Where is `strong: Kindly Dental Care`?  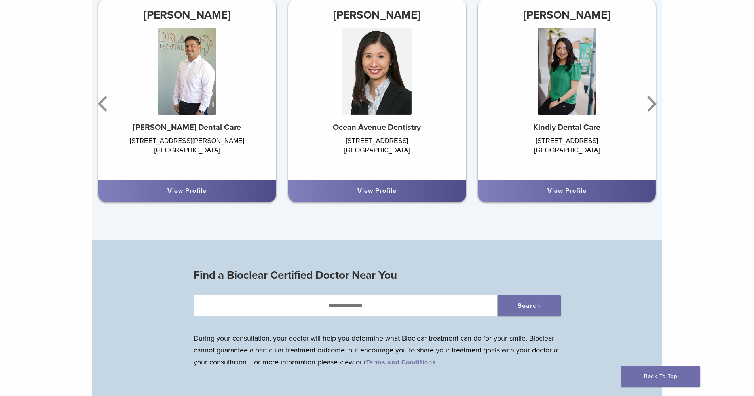 strong: Kindly Dental Care is located at coordinates (567, 127).